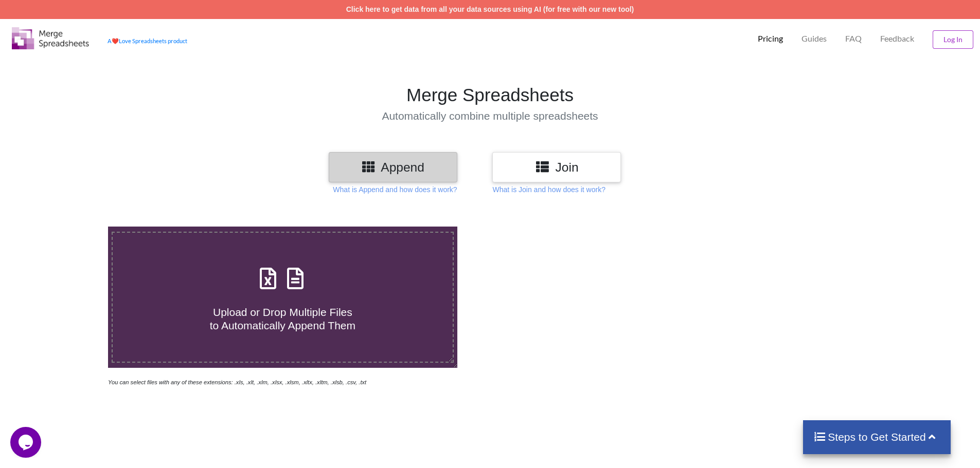 This screenshot has width=980, height=468. What do you see at coordinates (282, 319) in the screenshot?
I see `span: Upload or Drop Multiple Files to Automatically Append Them` at bounding box center [282, 319].